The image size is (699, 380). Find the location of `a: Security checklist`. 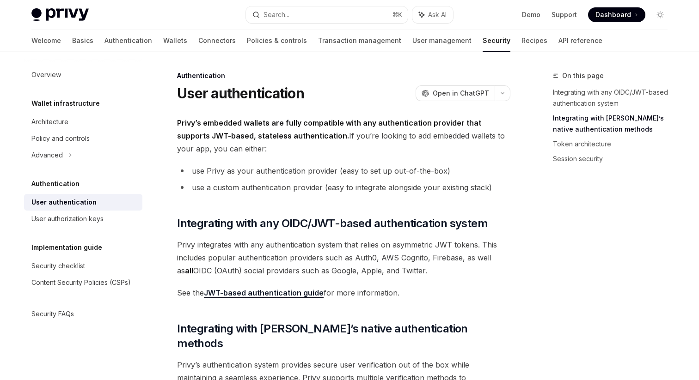

a: Security checklist is located at coordinates (83, 266).